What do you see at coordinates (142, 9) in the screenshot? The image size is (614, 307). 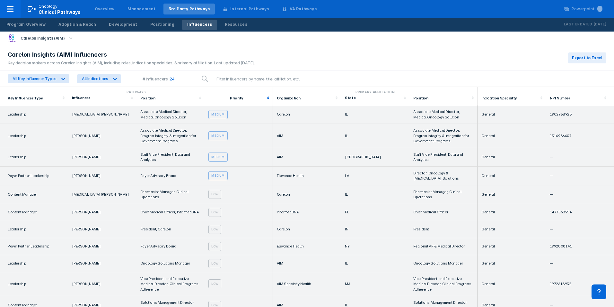 I see `a: Management` at bounding box center [142, 9].